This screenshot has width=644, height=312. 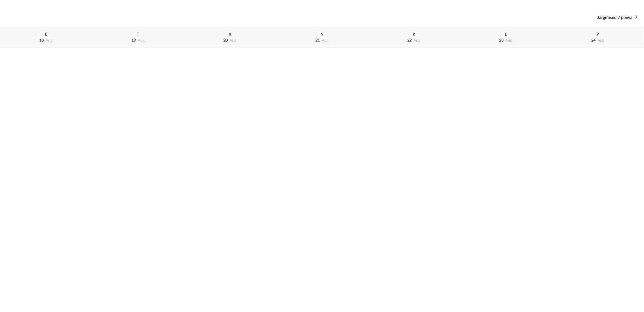 What do you see at coordinates (506, 34) in the screenshot?
I see `span: L` at bounding box center [506, 34].